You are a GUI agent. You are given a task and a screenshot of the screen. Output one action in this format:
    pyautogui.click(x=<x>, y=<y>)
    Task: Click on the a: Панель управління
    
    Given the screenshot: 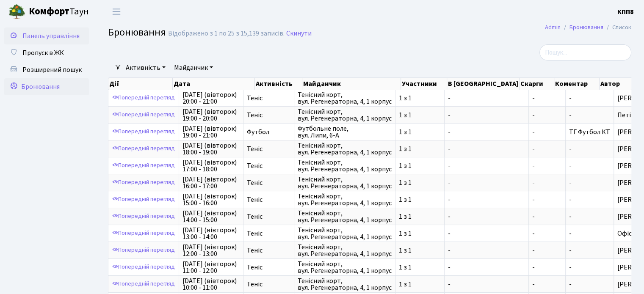 What is the action you would take?
    pyautogui.click(x=46, y=36)
    